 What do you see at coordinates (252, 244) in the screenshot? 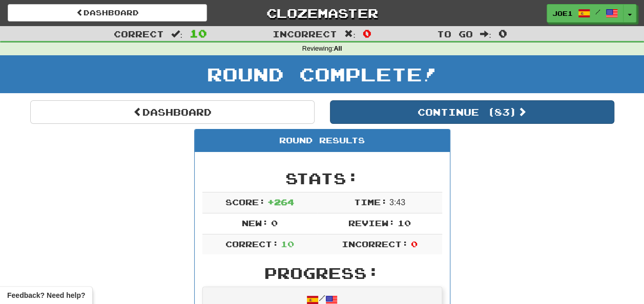
I see `span: Correct:` at bounding box center [252, 244].